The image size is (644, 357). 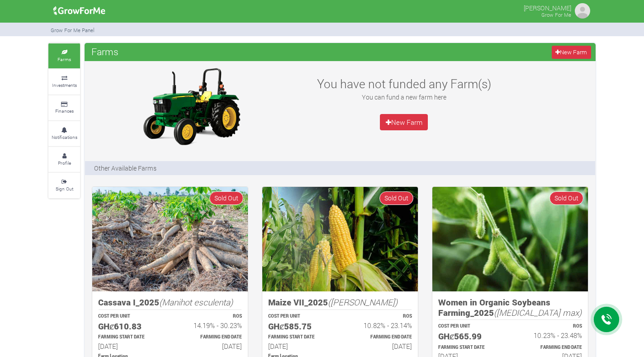 What do you see at coordinates (64, 137) in the screenshot?
I see `small: Notifications` at bounding box center [64, 137].